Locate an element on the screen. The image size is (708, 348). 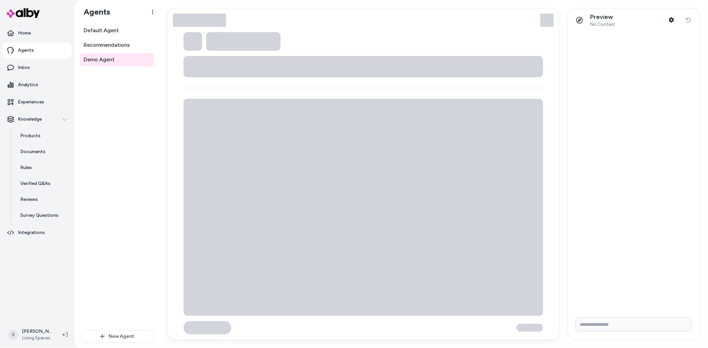
a: Agents is located at coordinates (37, 50).